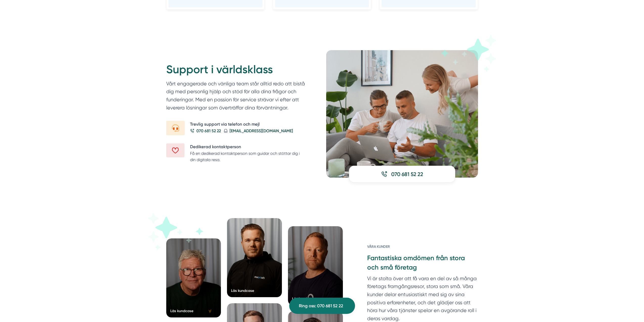 Image resolution: width=644 pixels, height=322 pixels. I want to click on h3: Fantastiska omdömen från stora och små företag, so click(422, 264).